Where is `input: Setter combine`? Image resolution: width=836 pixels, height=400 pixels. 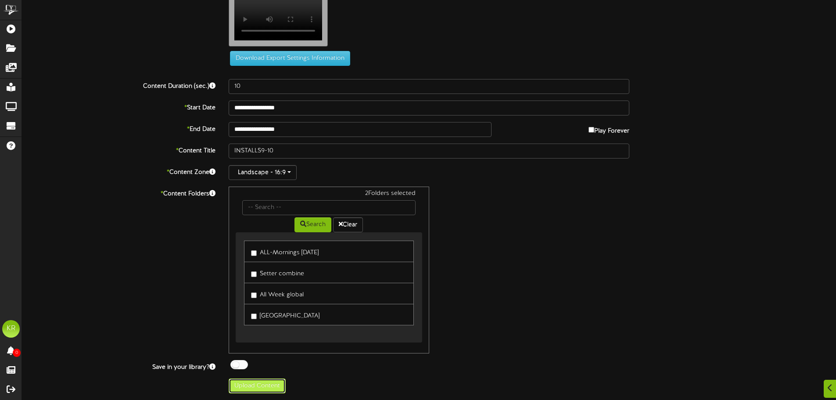 input: Setter combine is located at coordinates (254, 274).